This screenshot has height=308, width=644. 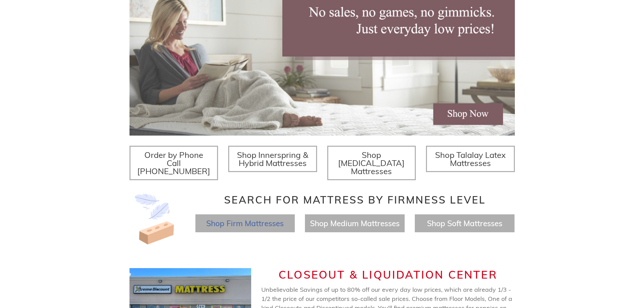 What do you see at coordinates (388, 274) in the screenshot?
I see `span: CLOSEOUT & LIQUIDATION CENTER` at bounding box center [388, 274].